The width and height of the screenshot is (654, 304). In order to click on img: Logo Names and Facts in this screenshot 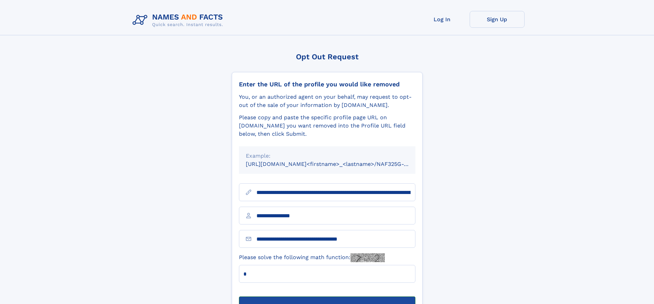, I will do `click(179, 20)`.